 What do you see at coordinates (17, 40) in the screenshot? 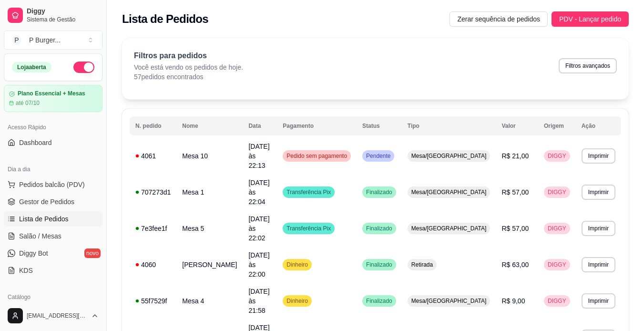
I see `span: P` at bounding box center [17, 40].